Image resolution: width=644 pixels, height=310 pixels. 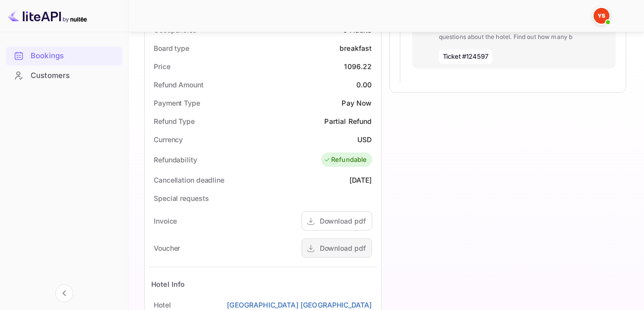 What do you see at coordinates (346, 160) in the screenshot?
I see `div: Refundable` at bounding box center [346, 160].